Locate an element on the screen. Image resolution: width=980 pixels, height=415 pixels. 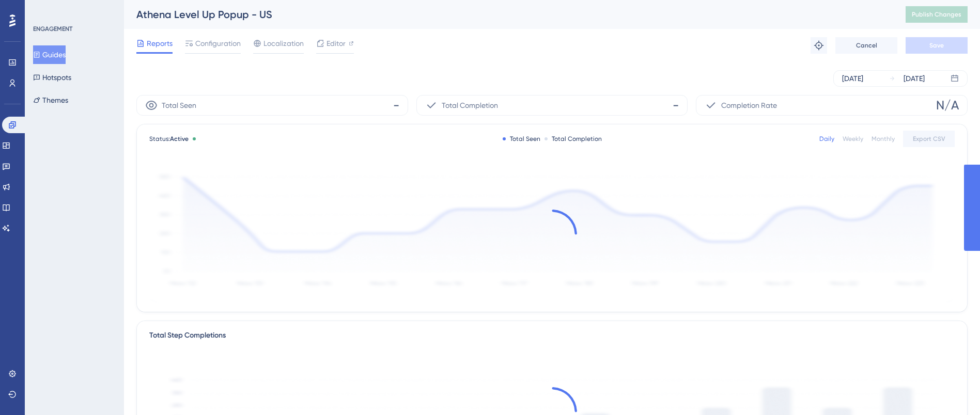
span: Cancel is located at coordinates (867, 46).